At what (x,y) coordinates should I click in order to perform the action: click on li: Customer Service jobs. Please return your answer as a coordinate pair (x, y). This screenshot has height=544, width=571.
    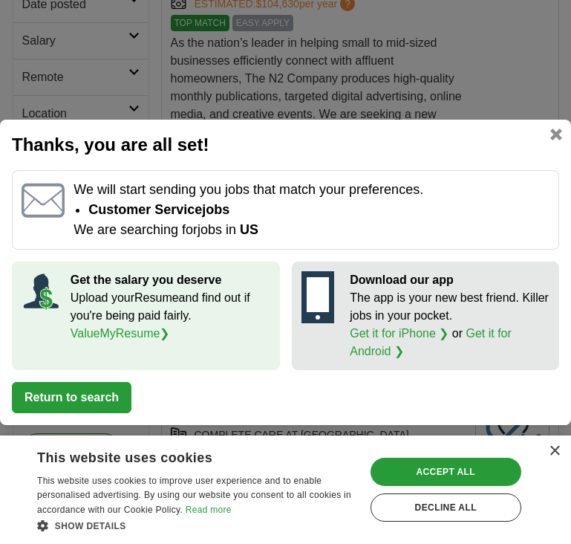
    Looking at the image, I should click on (319, 210).